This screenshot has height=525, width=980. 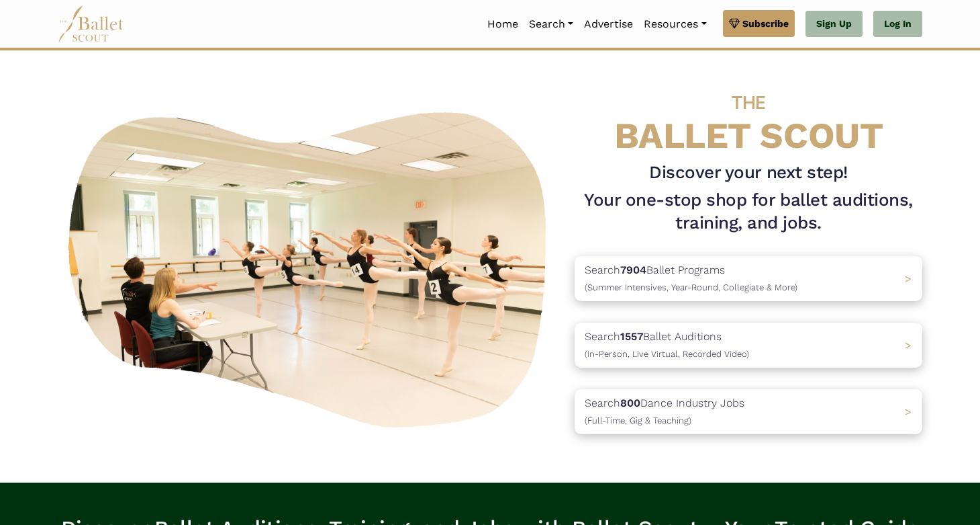 What do you see at coordinates (765, 24) in the screenshot?
I see `span: Subscribe` at bounding box center [765, 24].